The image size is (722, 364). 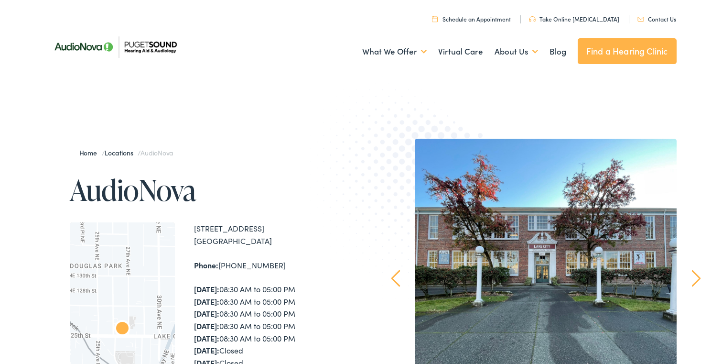 What do you see at coordinates (461, 52) in the screenshot?
I see `a: Virtual Care` at bounding box center [461, 52].